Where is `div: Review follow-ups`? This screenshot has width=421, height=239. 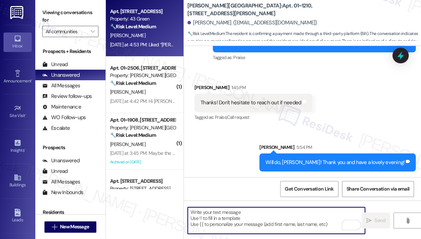 div: Review follow-ups is located at coordinates (67, 96).